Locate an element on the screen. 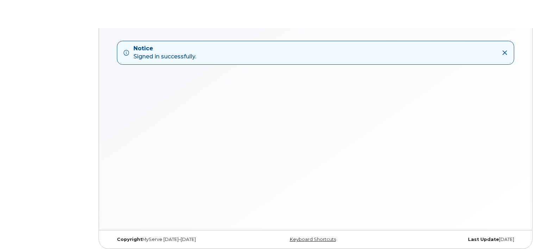 The image size is (536, 249). strong: Notice is located at coordinates (165, 49).